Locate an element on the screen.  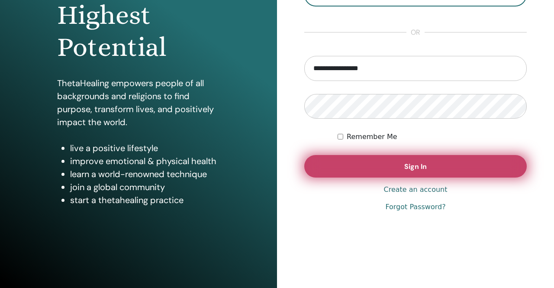
label: Remember Me is located at coordinates (372, 137).